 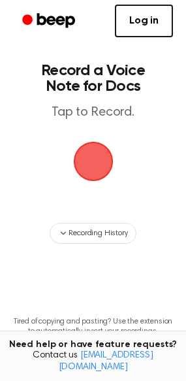 What do you see at coordinates (93, 234) in the screenshot?
I see `button: Recording History` at bounding box center [93, 234].